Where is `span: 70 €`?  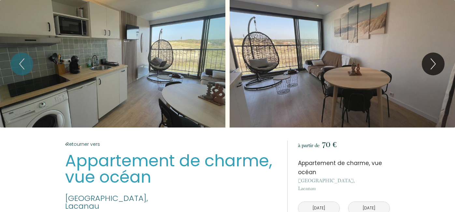
span: 70 € is located at coordinates (329, 144).